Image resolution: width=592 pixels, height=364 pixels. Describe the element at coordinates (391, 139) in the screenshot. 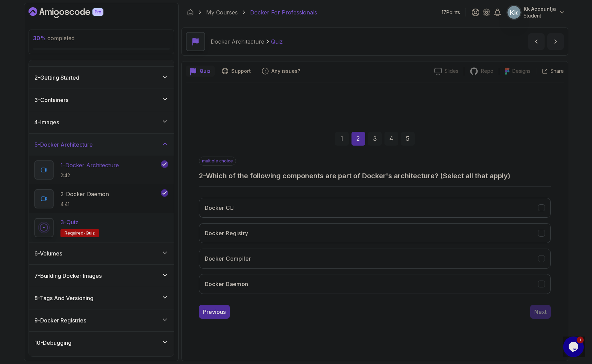

I see `div: 4` at that location.